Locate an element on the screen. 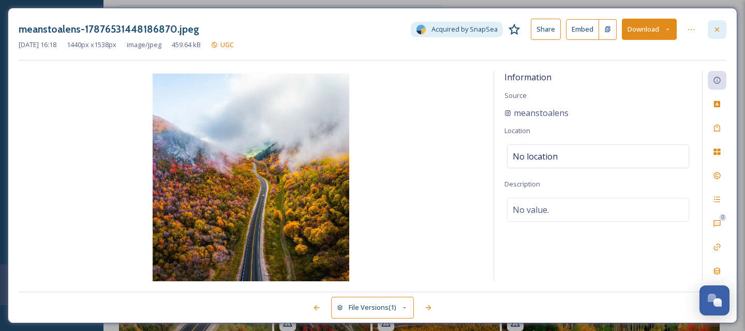  img: snapsea-logo.png is located at coordinates (421, 29).